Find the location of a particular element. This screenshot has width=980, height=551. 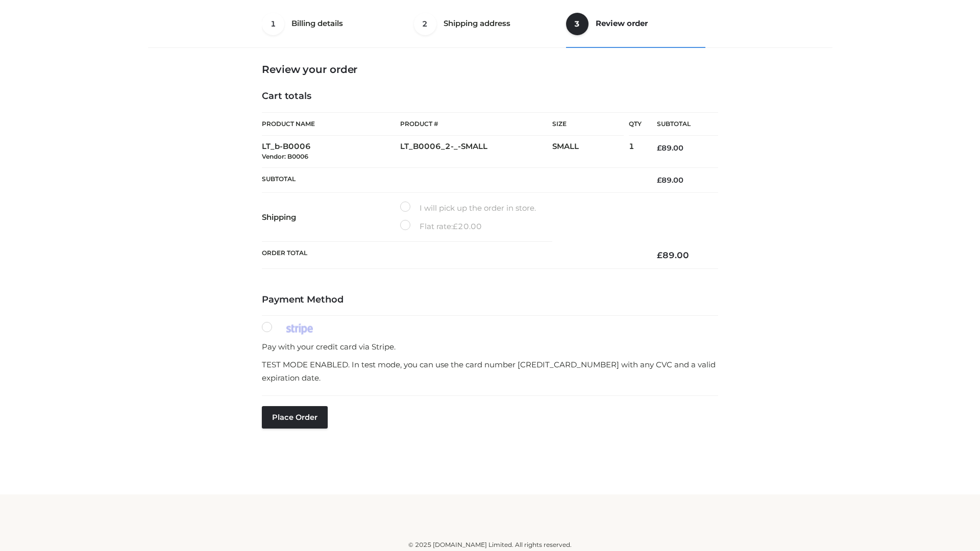

small: Vendor: B0006 is located at coordinates (285, 156).